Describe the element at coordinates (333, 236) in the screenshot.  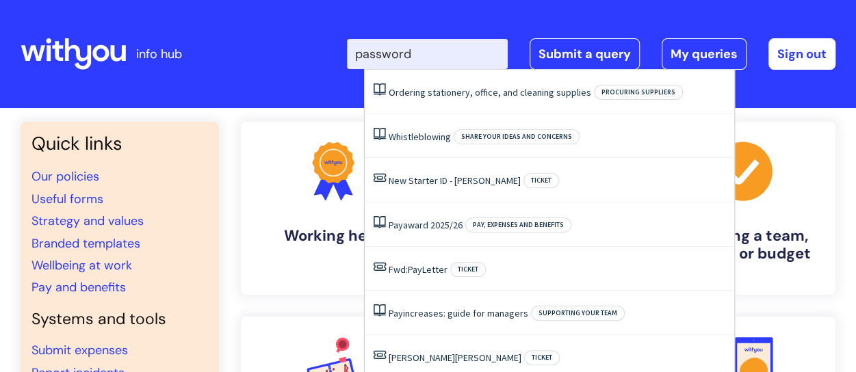
I see `h4: Working here` at that location.